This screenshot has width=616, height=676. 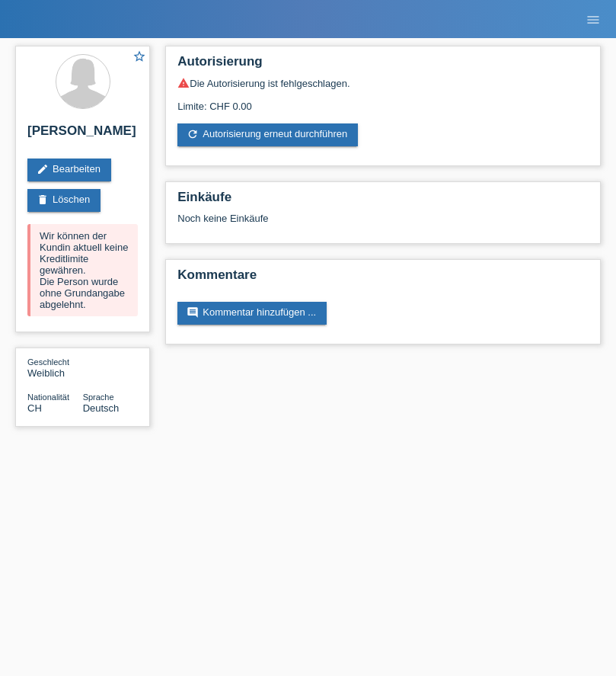 What do you see at coordinates (48, 362) in the screenshot?
I see `span: Geschlecht` at bounding box center [48, 362].